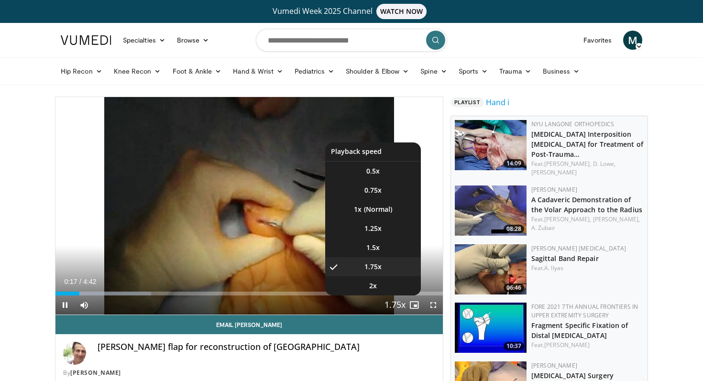 This screenshot has width=703, height=381. Describe the element at coordinates (402, 11) in the screenshot. I see `span: WATCH NOW` at that location.